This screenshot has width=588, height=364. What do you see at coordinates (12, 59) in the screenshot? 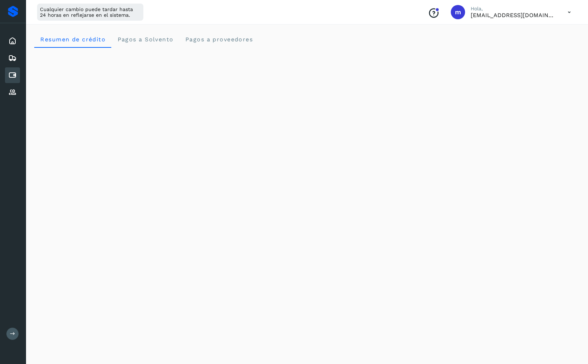
I see `div: Embarques` at bounding box center [12, 59].